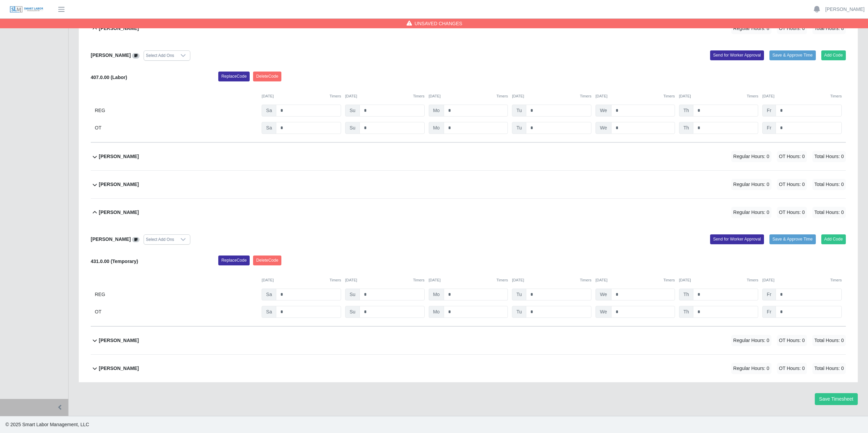 The image size is (868, 433). Describe the element at coordinates (836, 399) in the screenshot. I see `button: Save Timesheet` at that location.